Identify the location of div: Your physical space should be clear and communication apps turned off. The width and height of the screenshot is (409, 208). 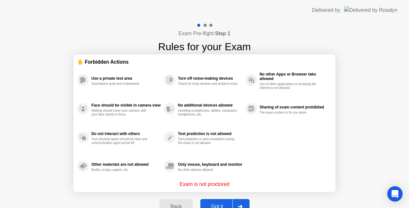
(121, 141).